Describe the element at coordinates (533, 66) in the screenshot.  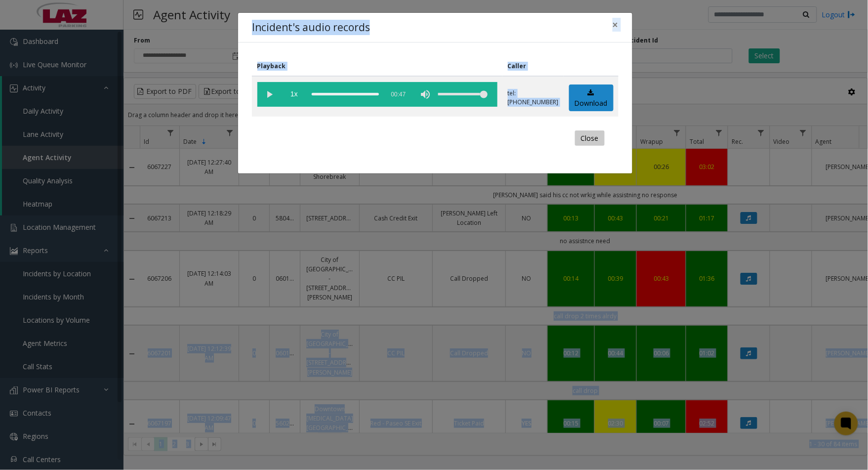
I see `th: Caller` at that location.